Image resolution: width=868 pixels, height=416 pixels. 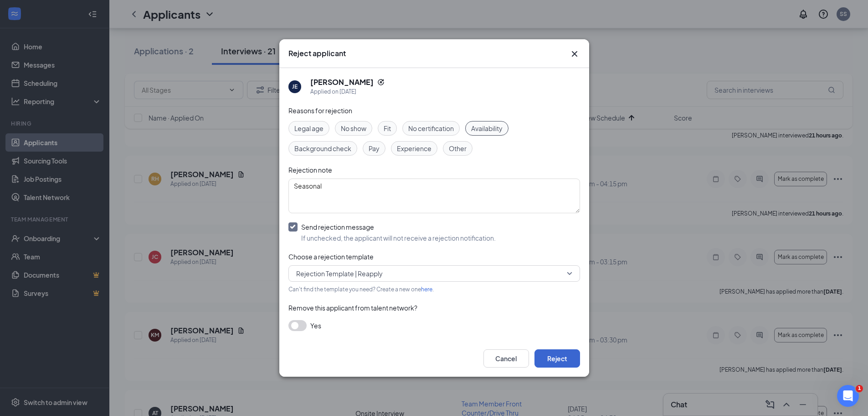 What do you see at coordinates (318, 53) in the screenshot?
I see `h3: Reject applicant` at bounding box center [318, 53].